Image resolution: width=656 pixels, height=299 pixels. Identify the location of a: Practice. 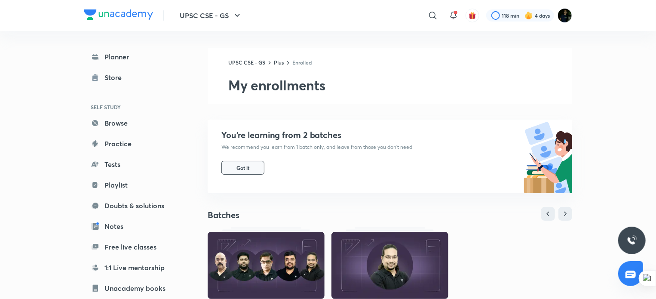
(134, 144).